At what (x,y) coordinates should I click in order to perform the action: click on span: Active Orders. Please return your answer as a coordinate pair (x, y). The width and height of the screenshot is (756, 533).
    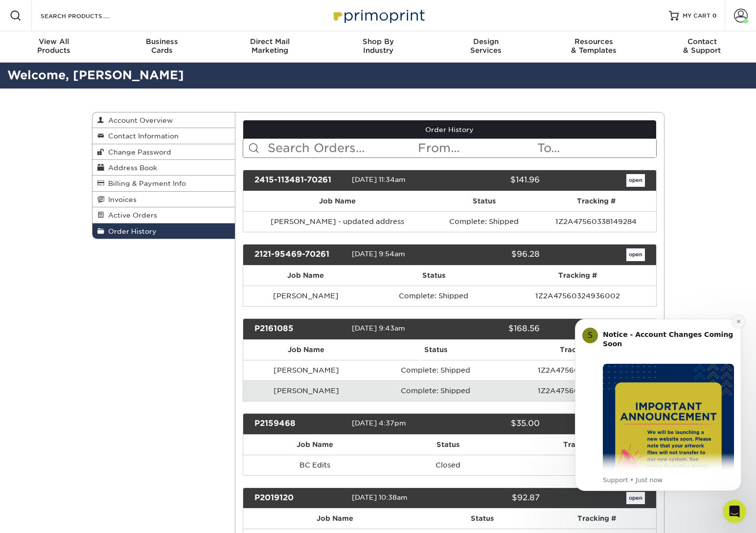
    Looking at the image, I should click on (131, 215).